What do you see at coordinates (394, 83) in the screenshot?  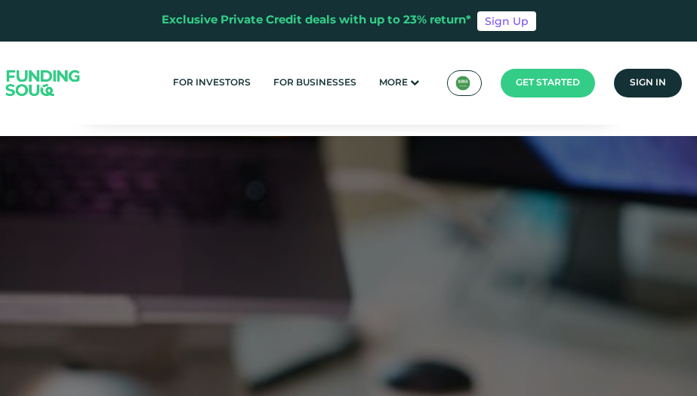 I see `span: More` at bounding box center [394, 83].